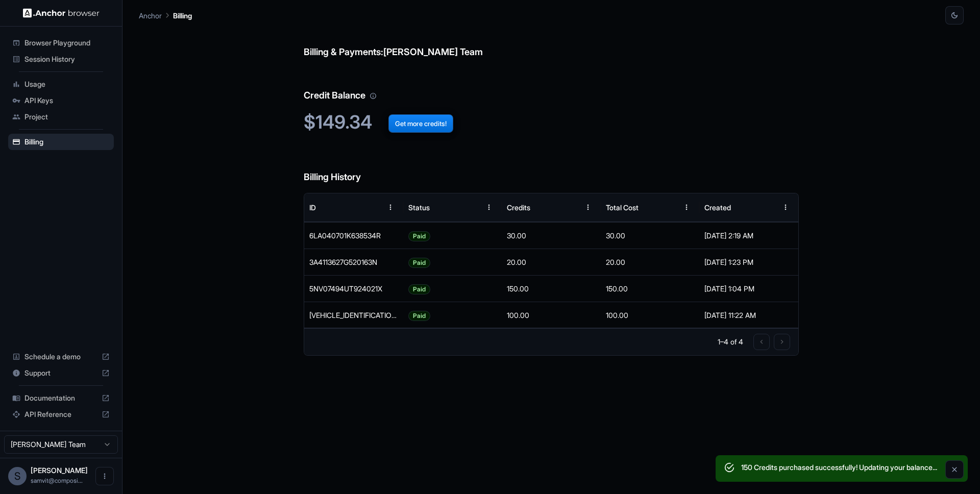 Image resolution: width=980 pixels, height=494 pixels. What do you see at coordinates (61, 43) in the screenshot?
I see `div: Browser Playground` at bounding box center [61, 43].